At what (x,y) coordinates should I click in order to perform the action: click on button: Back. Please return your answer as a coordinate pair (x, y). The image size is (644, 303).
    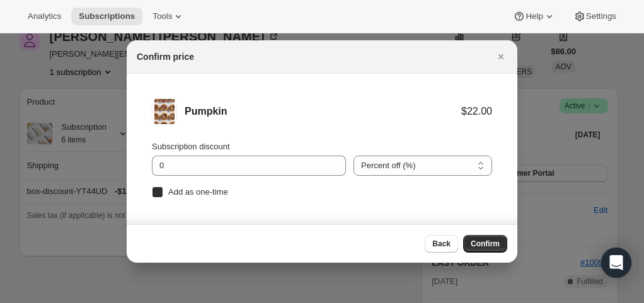
    Looking at the image, I should click on (441, 244).